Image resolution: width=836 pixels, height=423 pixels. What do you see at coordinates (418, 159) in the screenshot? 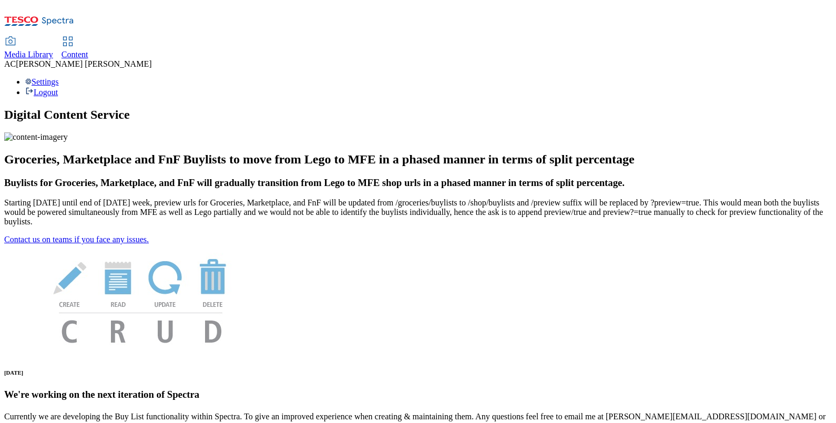
I see `h2: Groceries, Marketplace and FnF Buylists to move from Lego to MFE in a phased manner in terms of s...` at bounding box center [418, 159].